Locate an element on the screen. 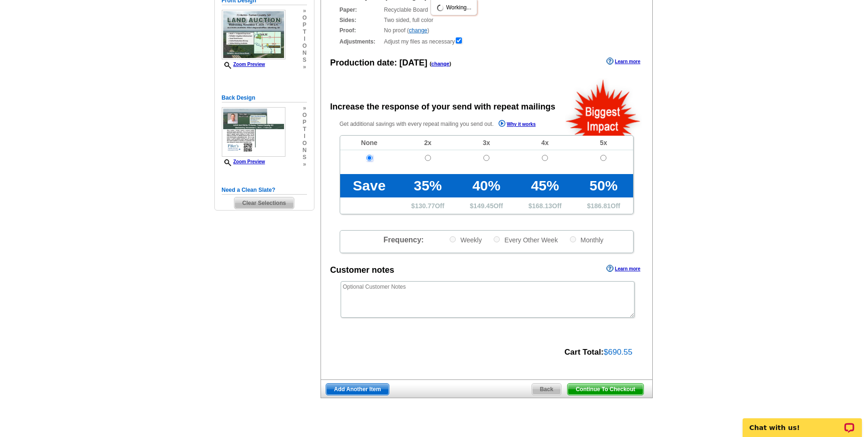 This screenshot has width=868, height=437. div: Two sided, full color is located at coordinates (487, 20).